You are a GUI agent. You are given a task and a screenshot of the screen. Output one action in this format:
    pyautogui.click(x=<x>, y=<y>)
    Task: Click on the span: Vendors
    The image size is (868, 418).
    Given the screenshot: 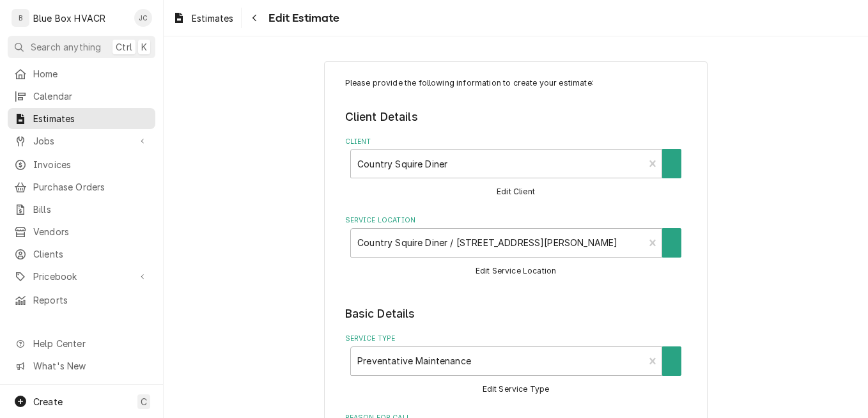 What is the action you would take?
    pyautogui.click(x=90, y=231)
    